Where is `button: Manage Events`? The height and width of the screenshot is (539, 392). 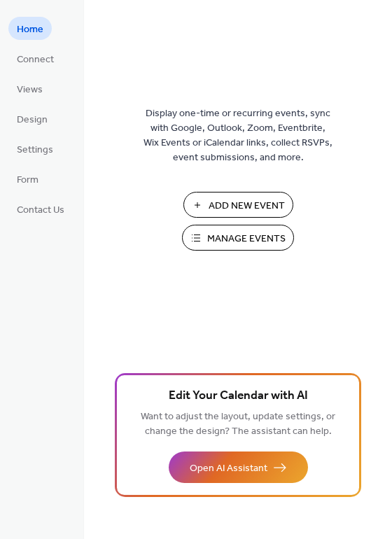 button: Manage Events is located at coordinates (238, 238).